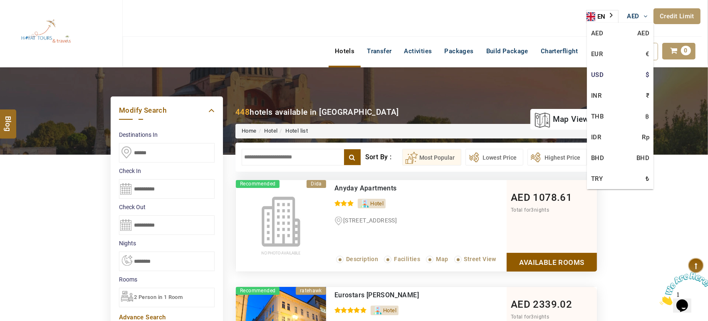 The image size is (708, 321). I want to click on img: The Royal Line Holidays, so click(46, 32).